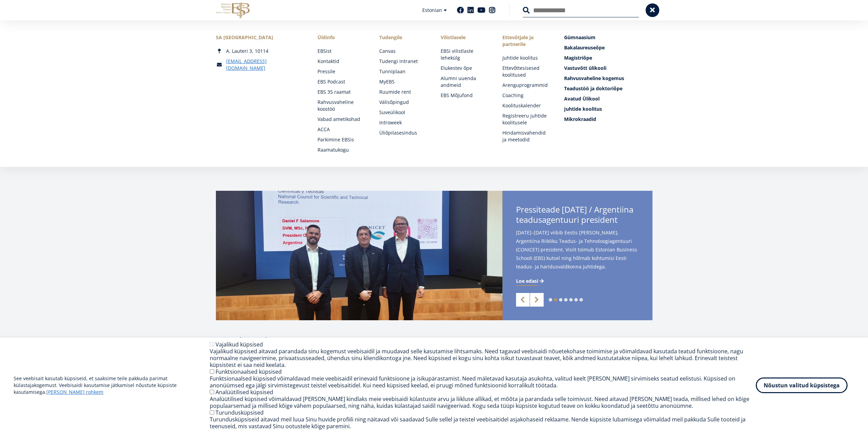 The width and height of the screenshot is (868, 433). Describe the element at coordinates (556, 300) in the screenshot. I see `a: 2` at that location.